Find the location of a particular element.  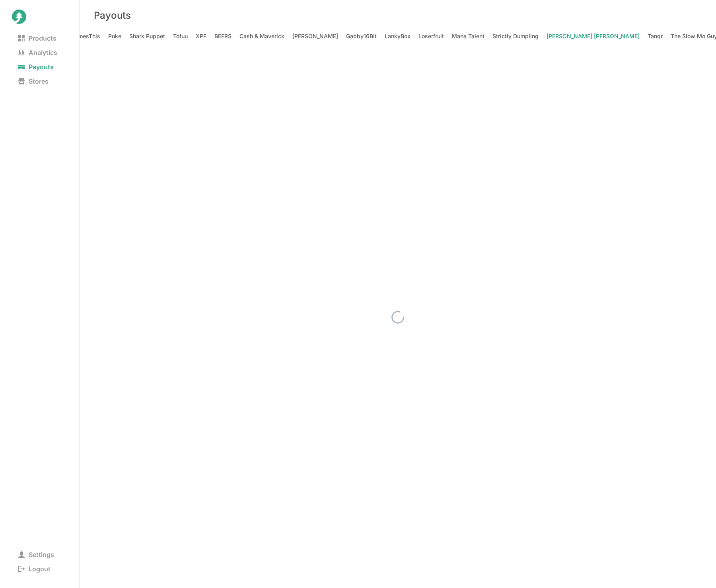

span: Cash & Maverick is located at coordinates (262, 36).